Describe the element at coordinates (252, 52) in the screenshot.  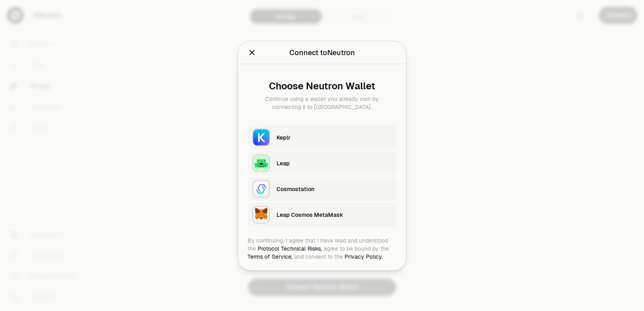
I see `button: Close` at that location.